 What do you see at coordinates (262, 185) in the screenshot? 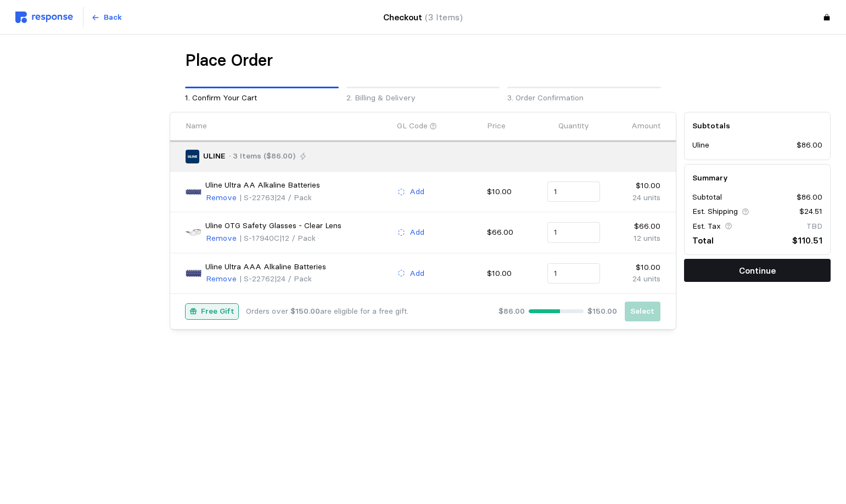
I see `p: Uline Ultra AA Alkaline Batteries` at bounding box center [262, 185].